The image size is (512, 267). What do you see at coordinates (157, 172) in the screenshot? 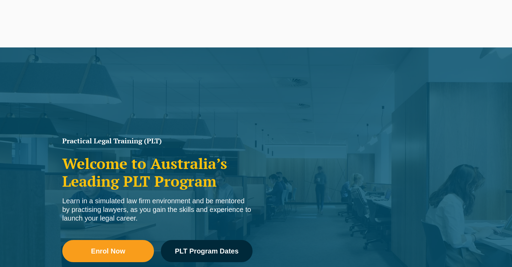
I see `h2: Welcome to Australia’s Leading PLT Program` at bounding box center [157, 172].